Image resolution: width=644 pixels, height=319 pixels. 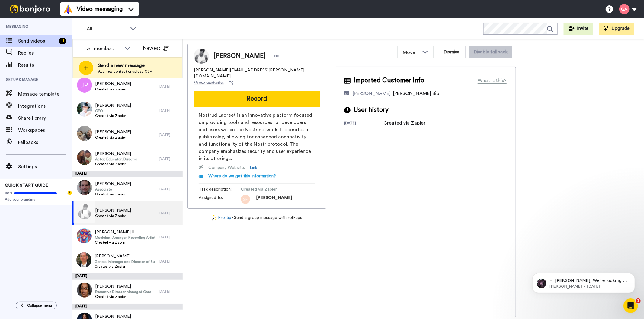 What do you see at coordinates (638, 301) in the screenshot?
I see `span: 1` at bounding box center [638, 301].